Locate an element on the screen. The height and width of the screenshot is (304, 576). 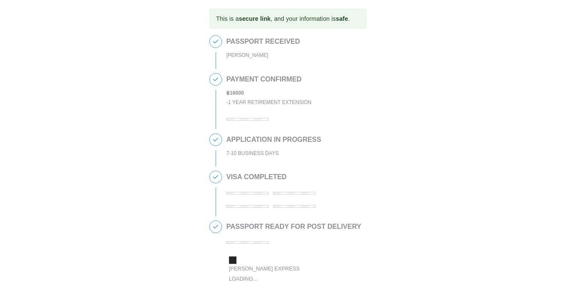
b: secure link is located at coordinates (254, 19).